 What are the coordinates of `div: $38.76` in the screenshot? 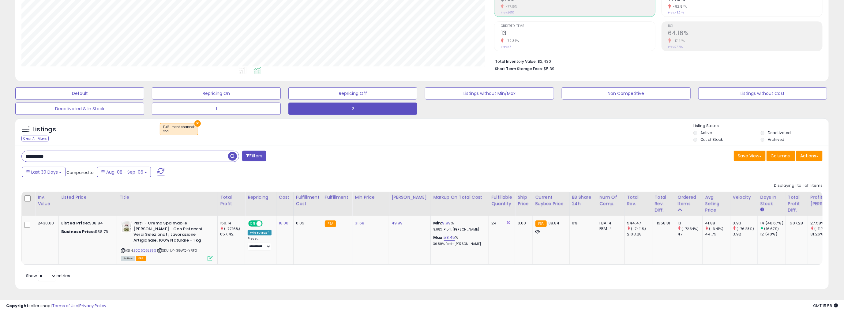 It's located at (87, 232).